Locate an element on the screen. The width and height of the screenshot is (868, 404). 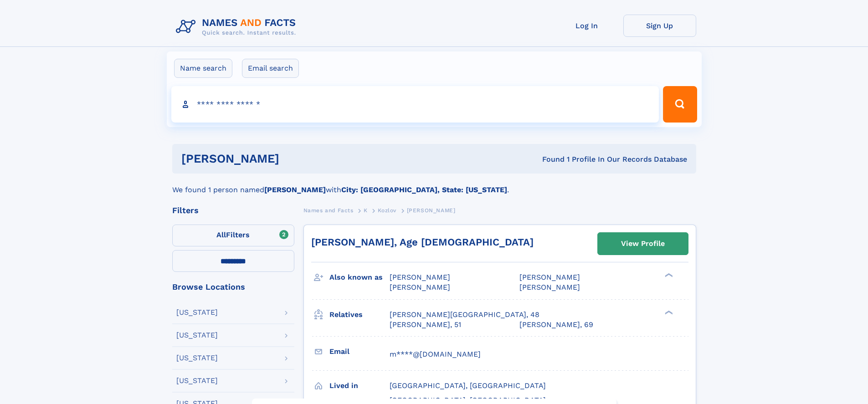
a: K is located at coordinates (365, 210).